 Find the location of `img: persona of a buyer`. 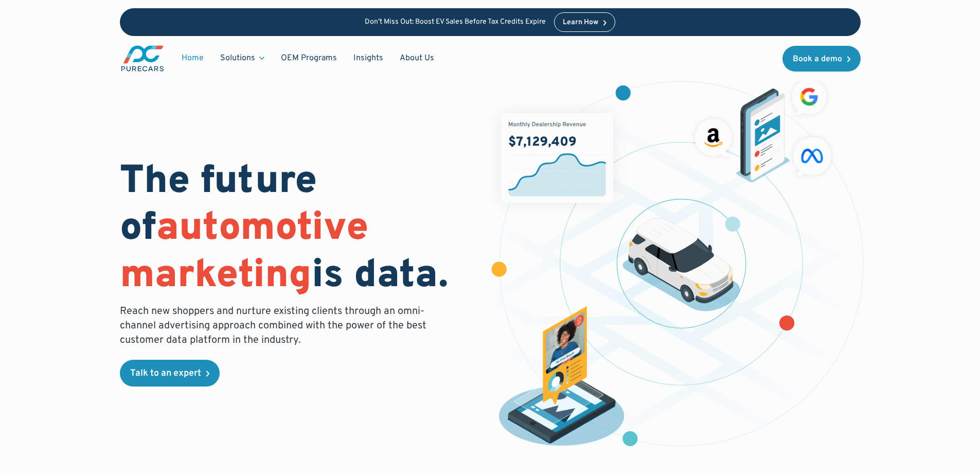

img: persona of a buyer is located at coordinates (562, 378).